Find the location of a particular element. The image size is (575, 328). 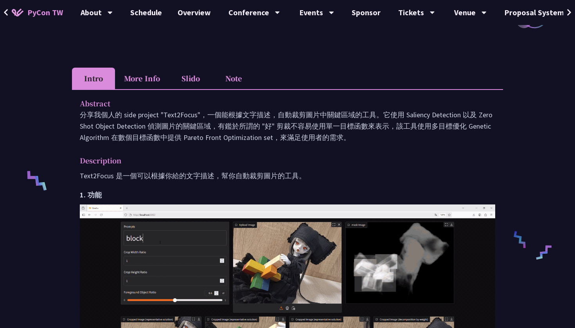

li: More Info is located at coordinates (142, 78).